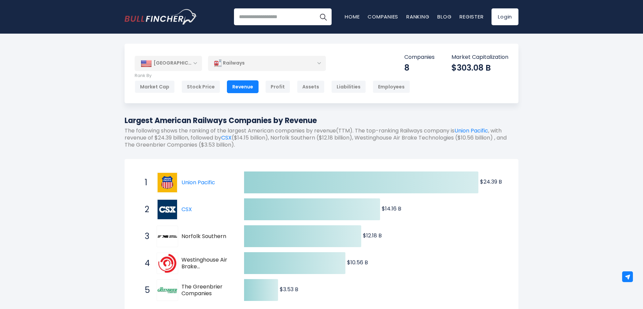 This screenshot has height=309, width=643. What do you see at coordinates (491, 182) in the screenshot?
I see `text: $24.39 B` at bounding box center [491, 182].